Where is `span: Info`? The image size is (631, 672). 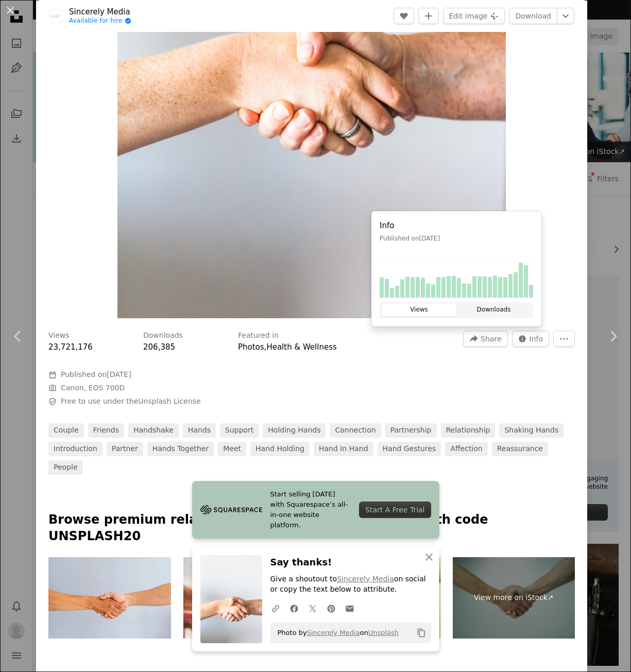
span: Info is located at coordinates (536, 339).